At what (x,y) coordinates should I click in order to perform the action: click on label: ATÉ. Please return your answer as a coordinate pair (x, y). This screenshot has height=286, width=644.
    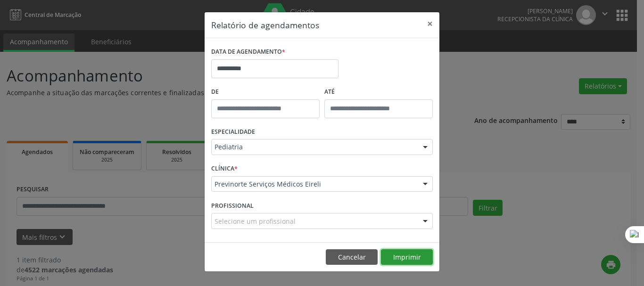
    Looking at the image, I should click on (379, 92).